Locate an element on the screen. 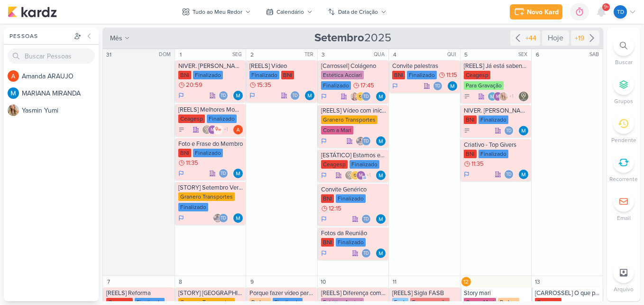  span: 17:45 is located at coordinates (367, 86).